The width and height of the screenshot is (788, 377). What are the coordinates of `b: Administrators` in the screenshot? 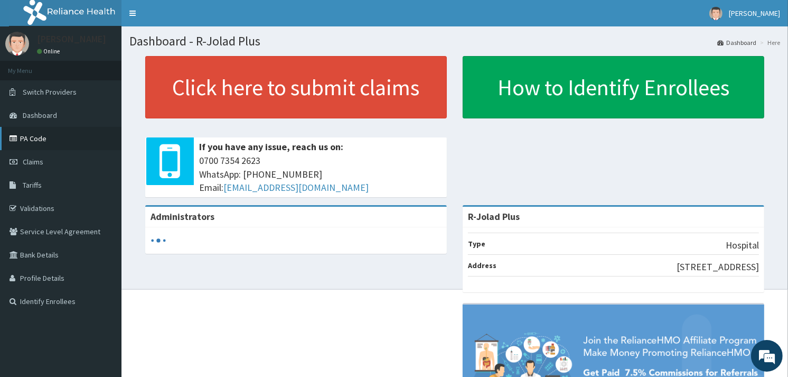 It's located at (182, 216).